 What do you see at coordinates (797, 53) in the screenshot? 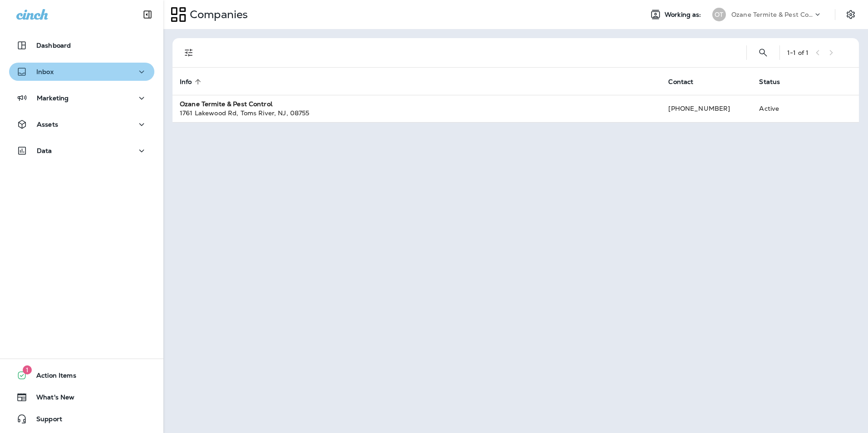
I see `div: 1 - 1 of 1` at bounding box center [797, 53].